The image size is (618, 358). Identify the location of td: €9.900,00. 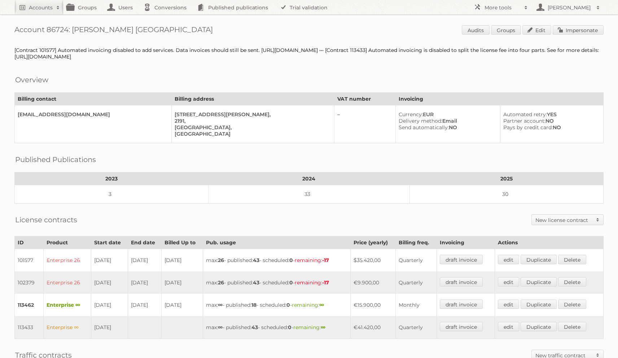
(373, 282).